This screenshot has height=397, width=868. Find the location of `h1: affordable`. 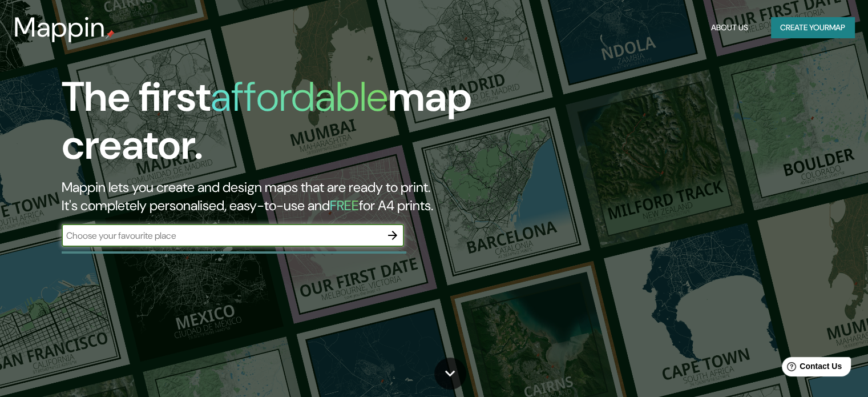

h1: affordable is located at coordinates (299, 96).